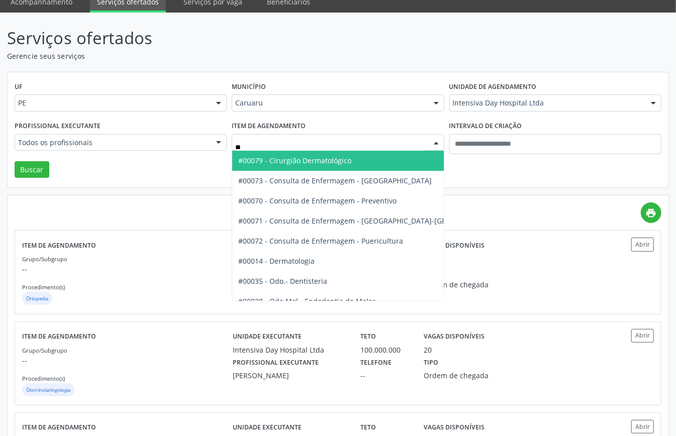  I want to click on span: #00079 - Cirurgião Dermatológico, so click(294, 160).